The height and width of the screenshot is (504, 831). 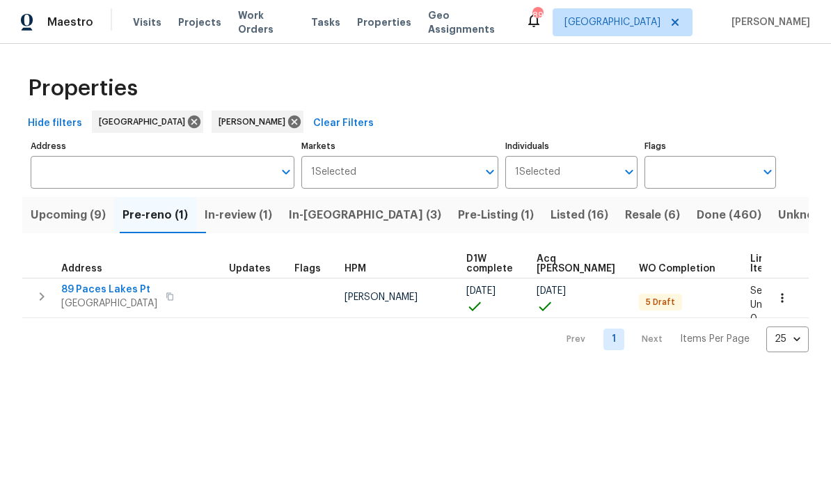 What do you see at coordinates (767, 312) in the screenshot?
I see `span: Unsent: 0` at bounding box center [767, 312].